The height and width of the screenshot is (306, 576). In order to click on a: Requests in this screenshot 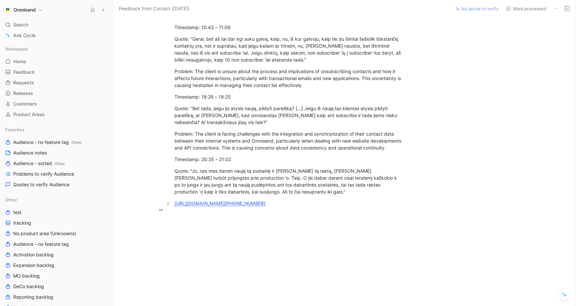, I will do `click(57, 83)`.